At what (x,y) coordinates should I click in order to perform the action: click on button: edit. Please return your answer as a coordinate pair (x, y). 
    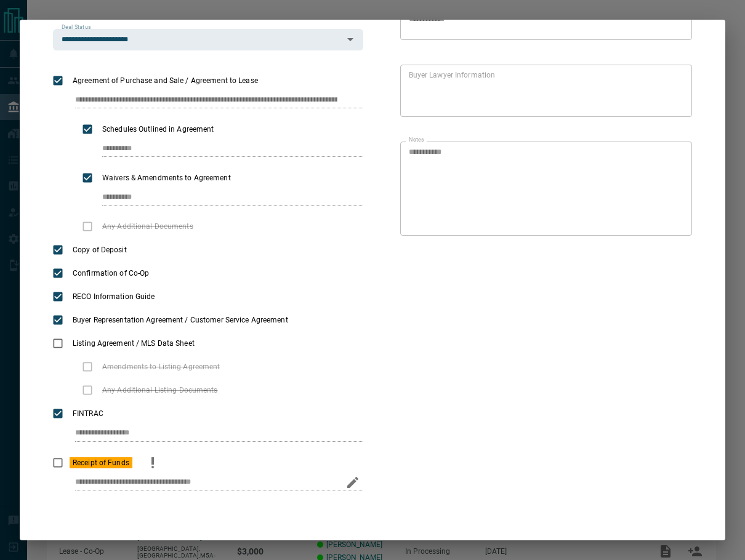
    Looking at the image, I should click on (353, 482).